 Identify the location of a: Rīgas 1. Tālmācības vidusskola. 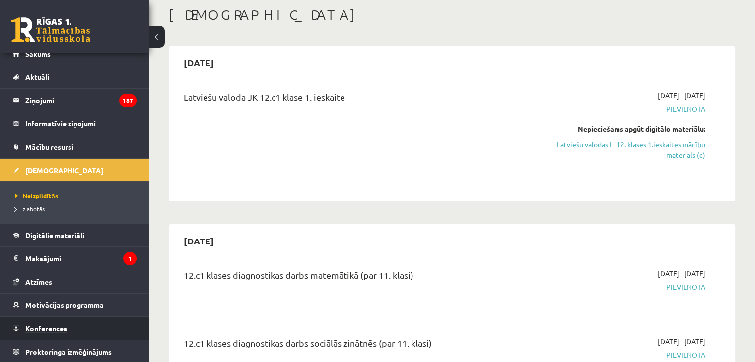
(51, 30).